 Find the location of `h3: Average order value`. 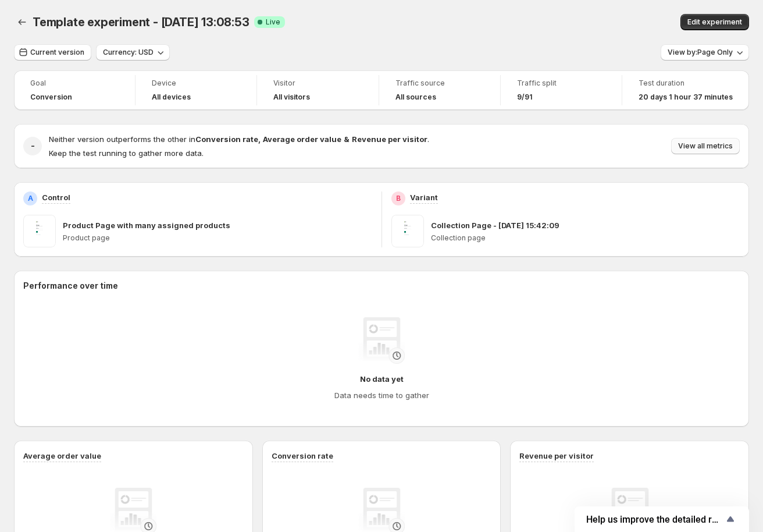

h3: Average order value is located at coordinates (62, 455).